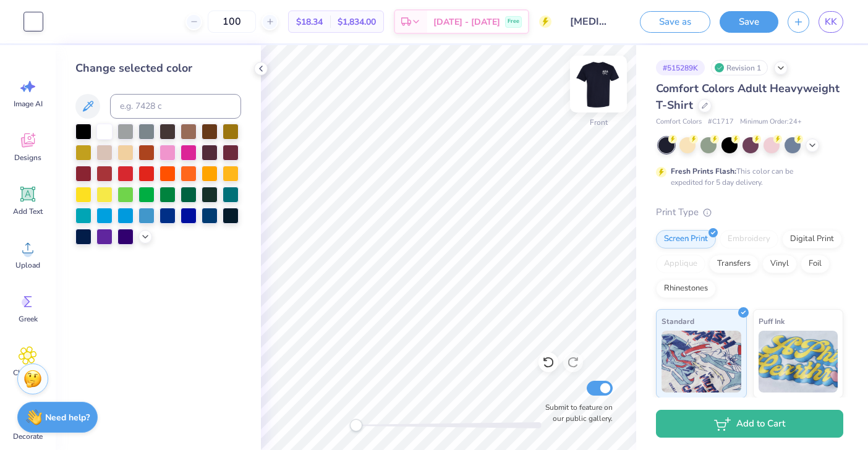 Image resolution: width=868 pixels, height=450 pixels. I want to click on div: Embroidery, so click(749, 239).